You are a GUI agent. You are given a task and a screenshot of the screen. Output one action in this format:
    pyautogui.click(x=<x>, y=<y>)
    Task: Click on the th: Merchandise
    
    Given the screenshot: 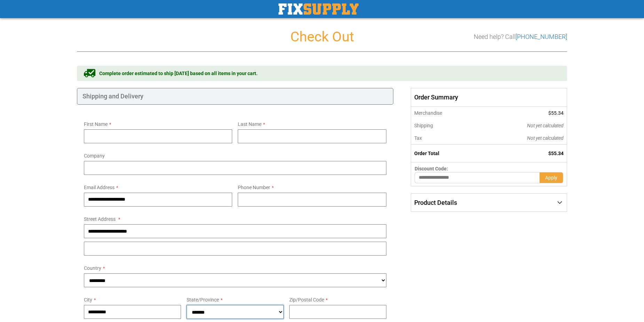 What is the action you would take?
    pyautogui.click(x=445, y=113)
    